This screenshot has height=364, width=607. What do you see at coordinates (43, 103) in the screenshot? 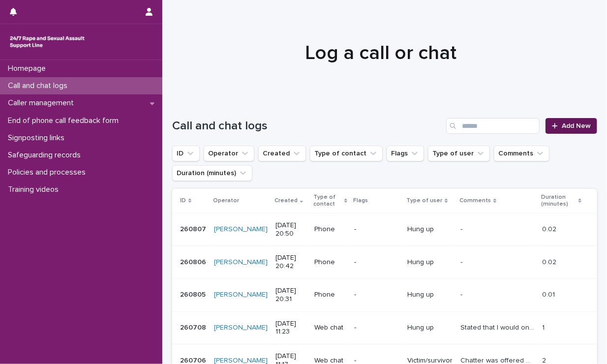
I see `p: Caller management` at bounding box center [43, 103].